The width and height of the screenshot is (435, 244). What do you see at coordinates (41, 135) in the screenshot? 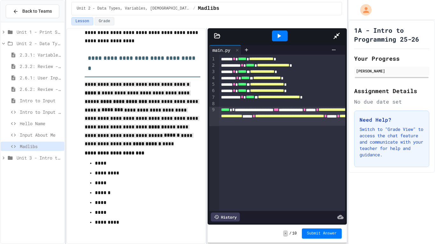
I see `span: Input About Me` at bounding box center [41, 135].